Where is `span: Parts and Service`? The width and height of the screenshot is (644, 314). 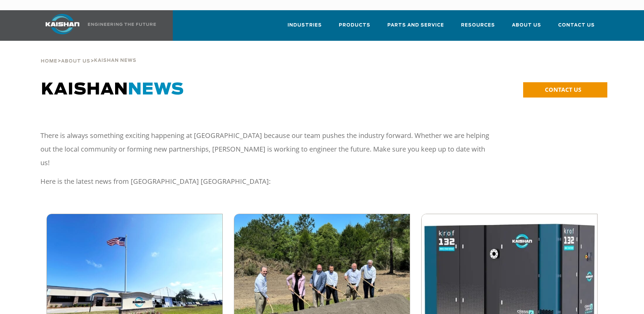 span: Parts and Service is located at coordinates (416, 25).